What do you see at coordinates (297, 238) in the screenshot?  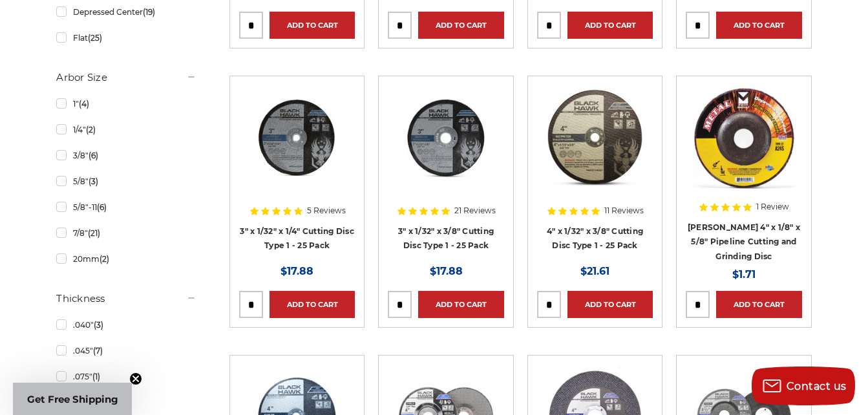 I see `a: 3" x 1/32" x 1/4" Cutting Disc Type 1 - 25 Pack` at bounding box center [297, 238].